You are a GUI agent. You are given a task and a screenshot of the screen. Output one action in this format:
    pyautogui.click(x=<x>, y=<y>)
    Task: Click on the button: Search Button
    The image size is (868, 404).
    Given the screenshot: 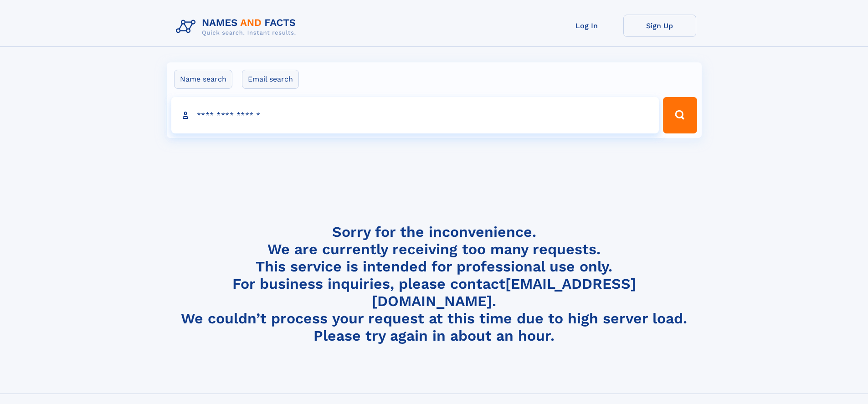 What is the action you would take?
    pyautogui.click(x=680, y=115)
    